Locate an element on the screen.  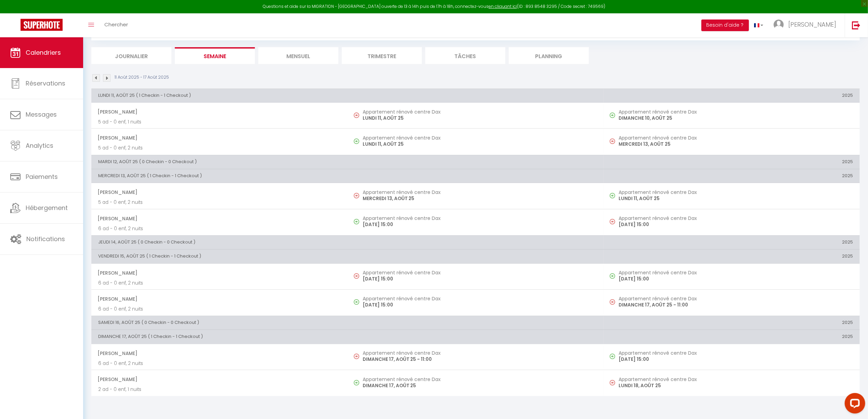
span: Messages is located at coordinates (41, 114).